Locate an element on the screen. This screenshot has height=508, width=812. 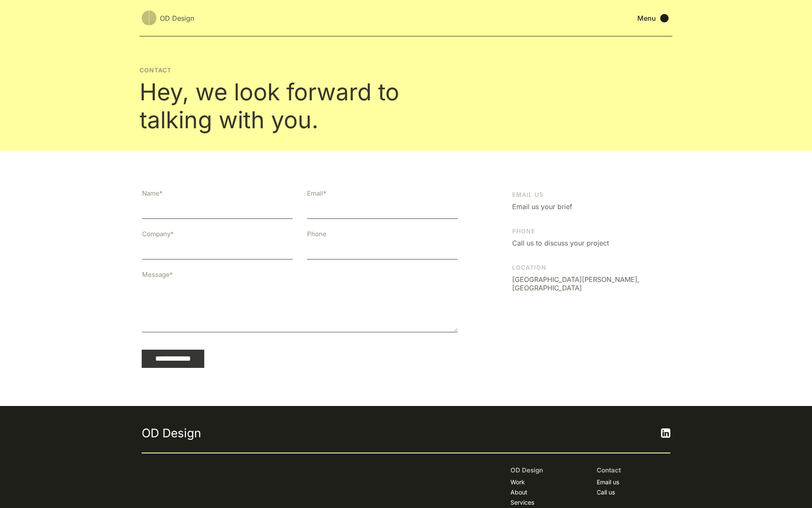
a: About is located at coordinates (519, 492).